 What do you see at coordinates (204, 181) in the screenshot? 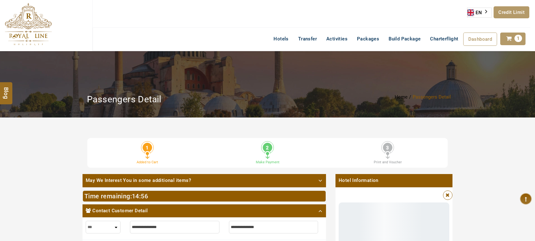
I see `a: May We Interest You in some additional items?` at bounding box center [204, 181].